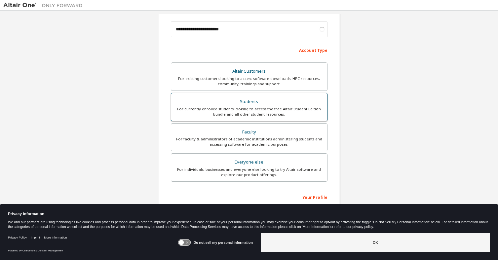  Describe the element at coordinates (45, 5) in the screenshot. I see `img: Altair One` at that location.